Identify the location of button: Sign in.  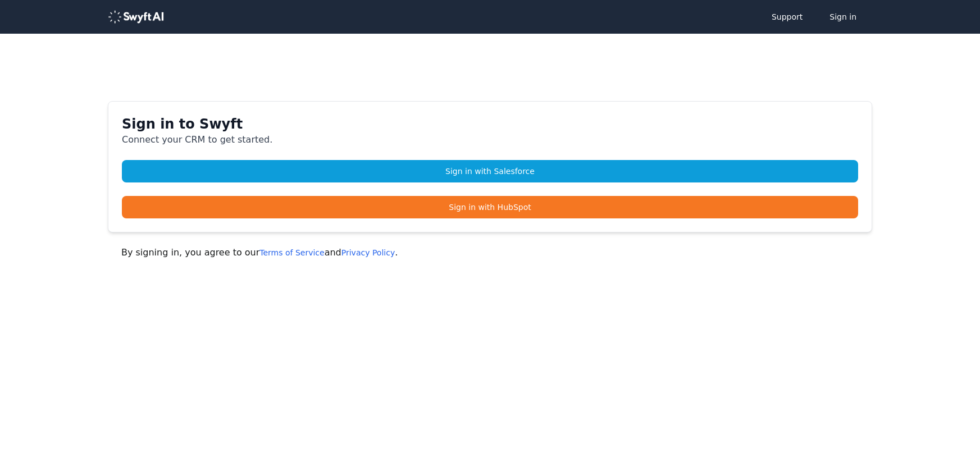
(843, 17).